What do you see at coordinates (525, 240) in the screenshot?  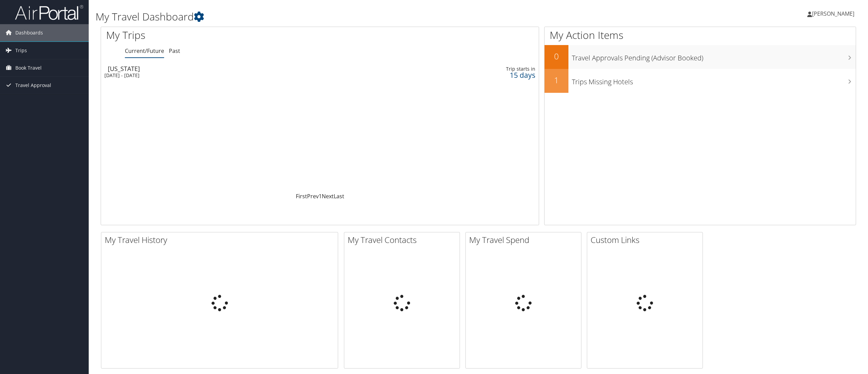 I see `h2: My Travel Spend` at bounding box center [525, 240].